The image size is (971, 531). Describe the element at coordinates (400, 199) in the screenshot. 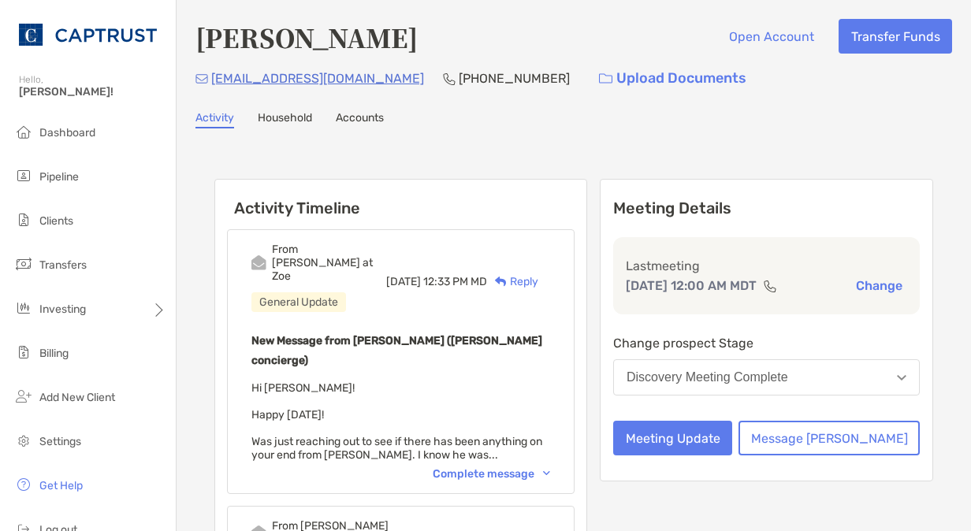

I see `h6: Activity Timeline` at that location.